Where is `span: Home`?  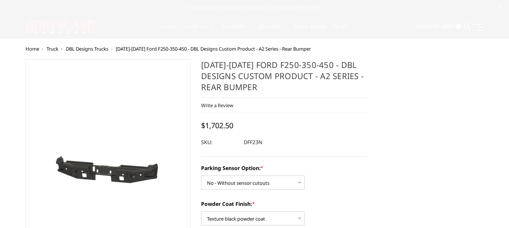
span: Home is located at coordinates (32, 49).